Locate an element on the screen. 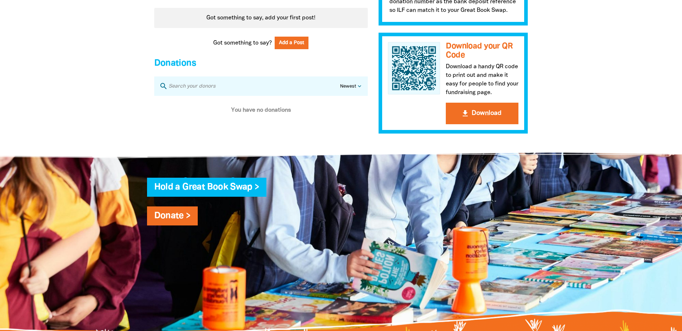  a: Hold a Great Book Swap > is located at coordinates (207, 187).